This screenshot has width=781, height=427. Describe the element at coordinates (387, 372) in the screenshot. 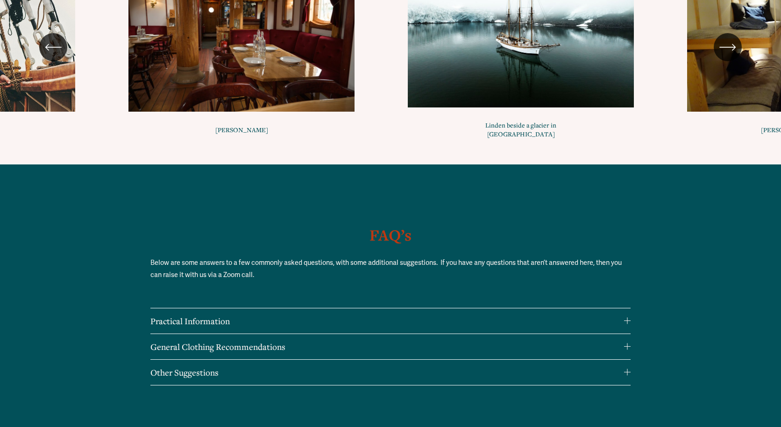

I see `span: Other Suggestions` at that location.